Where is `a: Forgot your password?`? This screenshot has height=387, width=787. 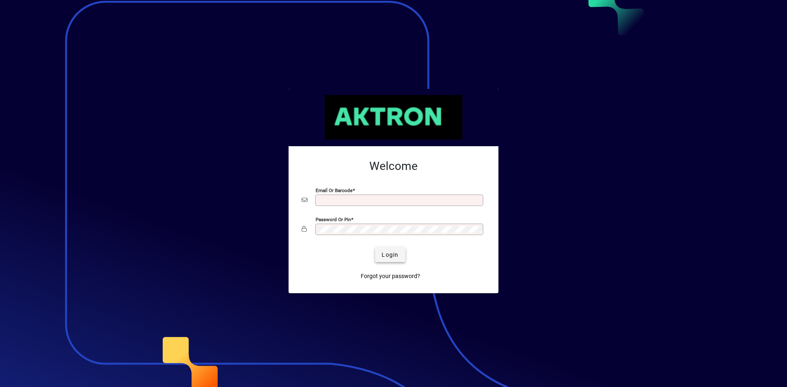
a: Forgot your password? is located at coordinates (390, 276).